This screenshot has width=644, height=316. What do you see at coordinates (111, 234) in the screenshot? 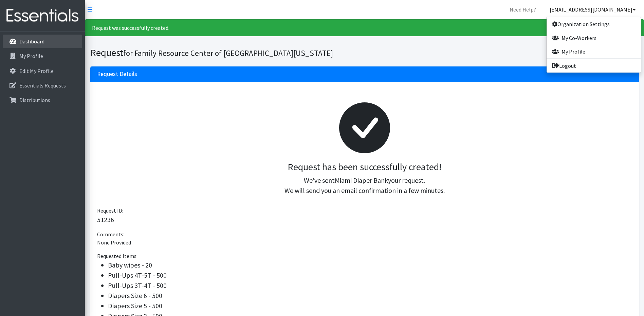
I see `span: Comments:` at bounding box center [111, 234].